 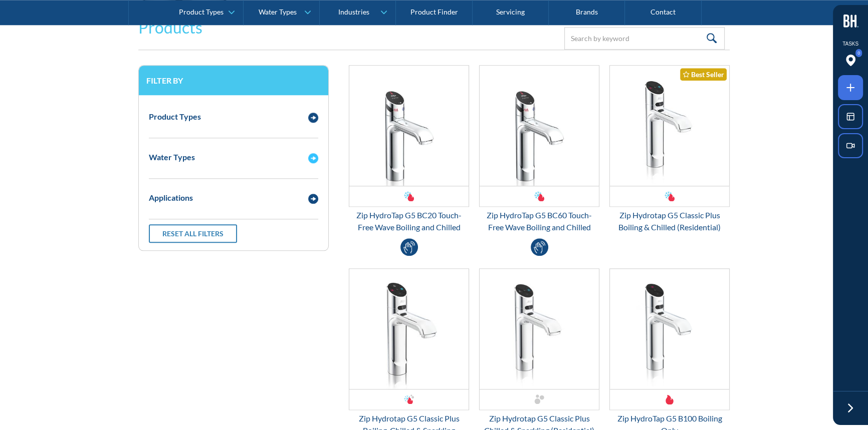 What do you see at coordinates (170, 27) in the screenshot?
I see `h2: Products` at bounding box center [170, 27].